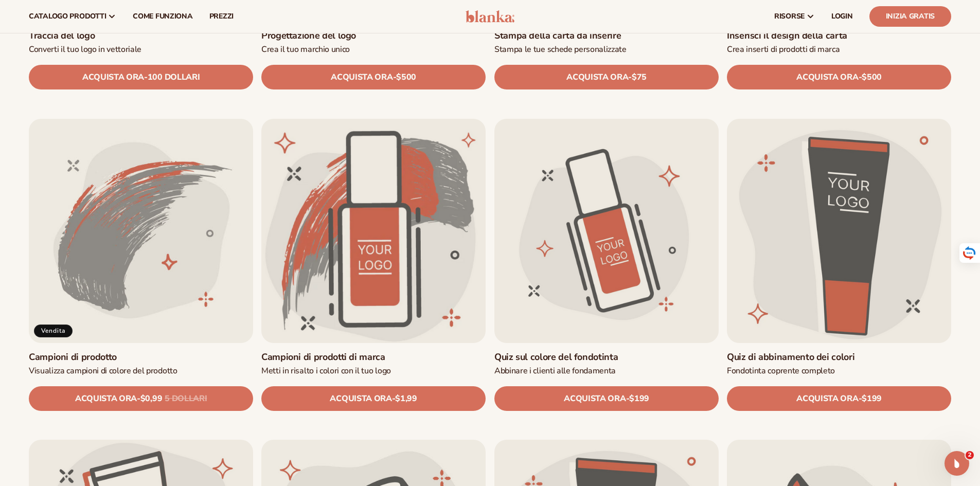 This screenshot has width=980, height=486. What do you see at coordinates (839, 35) in the screenshot?
I see `a: Inserisci il design della carta` at bounding box center [839, 35].